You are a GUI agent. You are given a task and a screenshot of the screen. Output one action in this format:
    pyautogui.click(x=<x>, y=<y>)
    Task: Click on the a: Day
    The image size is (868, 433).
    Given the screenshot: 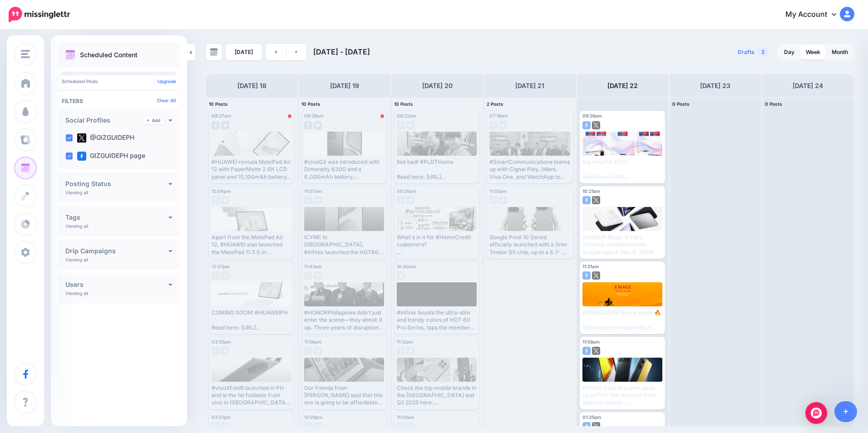 What is the action you would take?
    pyautogui.click(x=789, y=52)
    